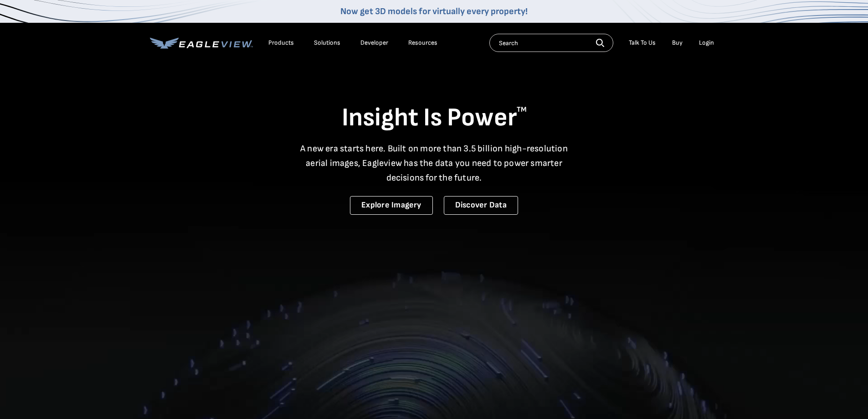  I want to click on div: Solutions, so click(327, 43).